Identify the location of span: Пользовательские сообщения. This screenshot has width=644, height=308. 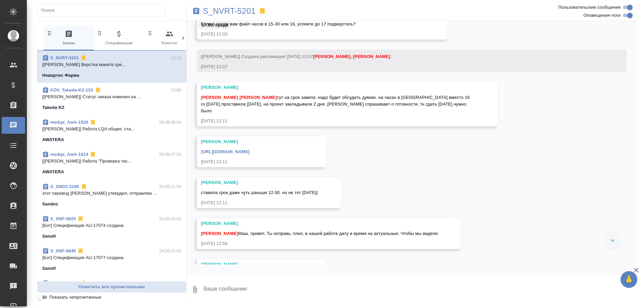
(589, 7).